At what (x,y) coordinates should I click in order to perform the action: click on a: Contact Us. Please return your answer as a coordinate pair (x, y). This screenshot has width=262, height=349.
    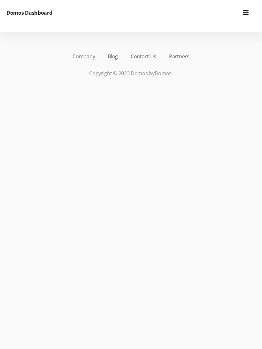
    Looking at the image, I should click on (143, 56).